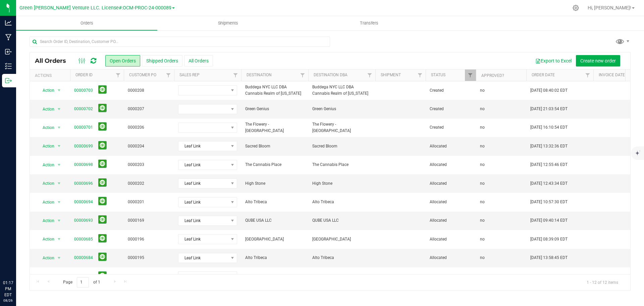  What do you see at coordinates (9, 51) in the screenshot?
I see `inline-svg: Inbound` at bounding box center [9, 51].